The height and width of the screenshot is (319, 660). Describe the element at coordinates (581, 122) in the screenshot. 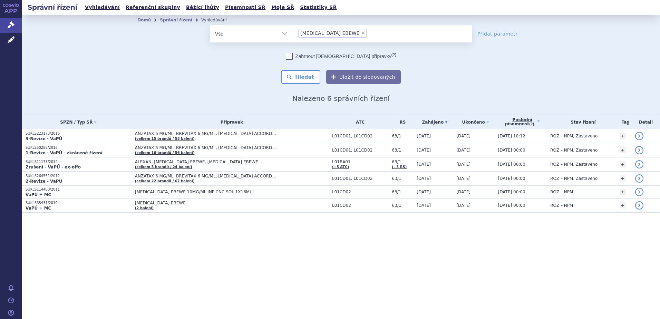

I see `th: Stav řízení` at that location.